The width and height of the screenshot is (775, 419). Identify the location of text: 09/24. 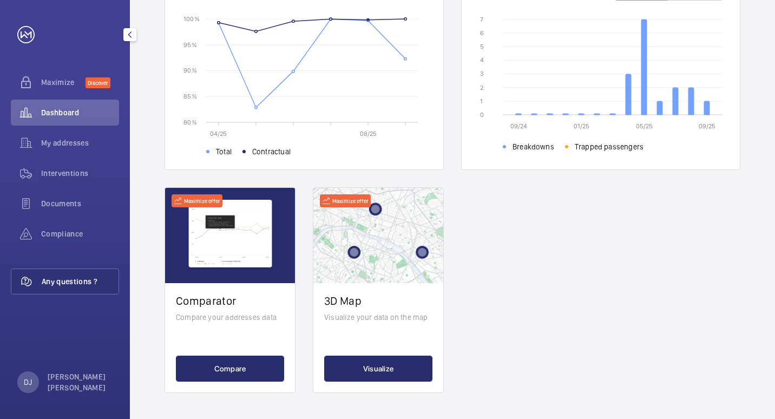
(518, 126).